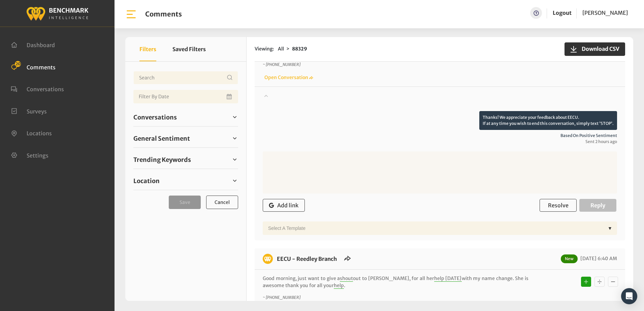 The height and width of the screenshot is (311, 644). What do you see at coordinates (440, 136) in the screenshot?
I see `span: Based on positive sentiment` at bounding box center [440, 136].